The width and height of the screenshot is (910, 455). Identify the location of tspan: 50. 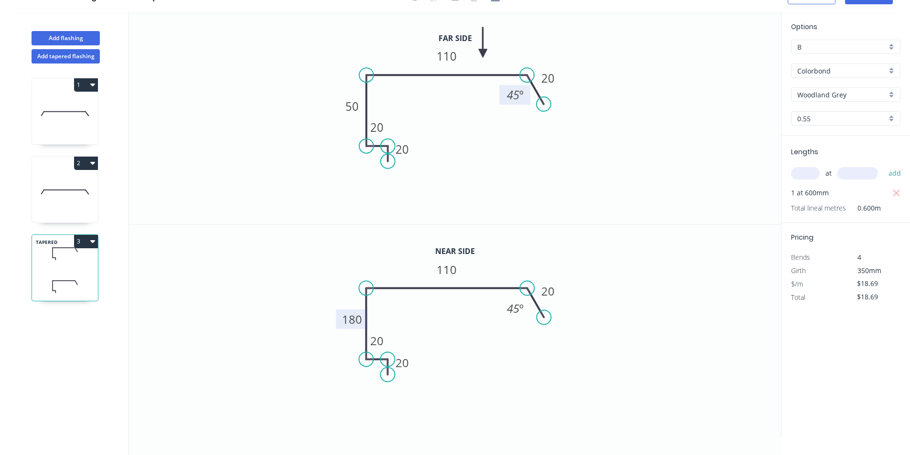
(352, 106).